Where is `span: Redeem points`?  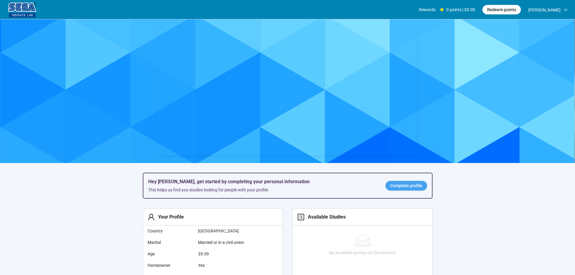
span: Redeem points is located at coordinates (501, 10).